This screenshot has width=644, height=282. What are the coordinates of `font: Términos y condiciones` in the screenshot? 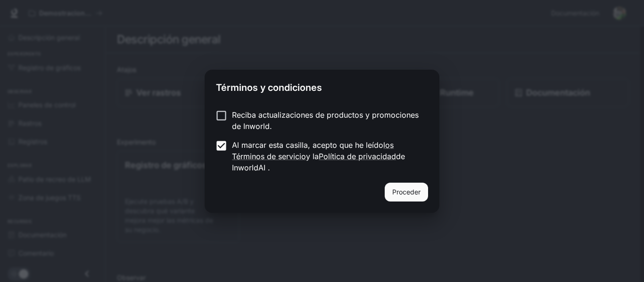 It's located at (269, 88).